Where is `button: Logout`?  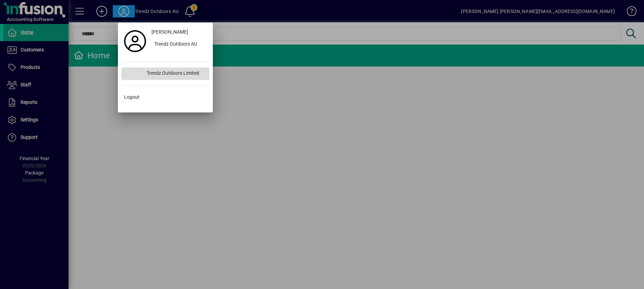
button: Logout is located at coordinates (166, 97).